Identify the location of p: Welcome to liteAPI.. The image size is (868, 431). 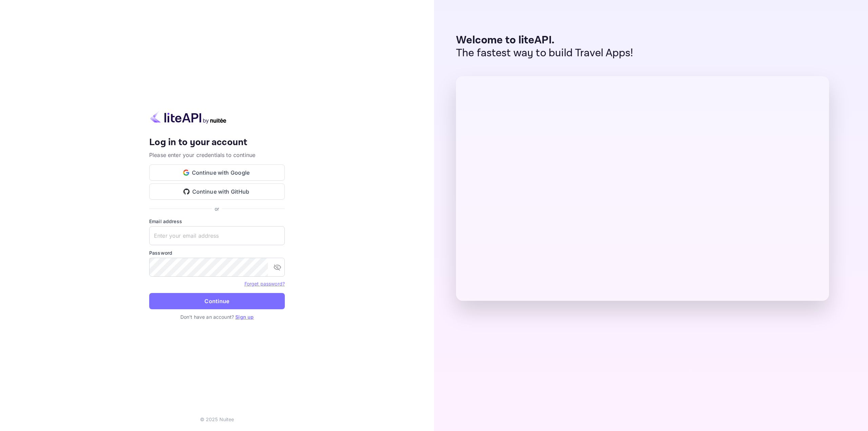
(545, 41).